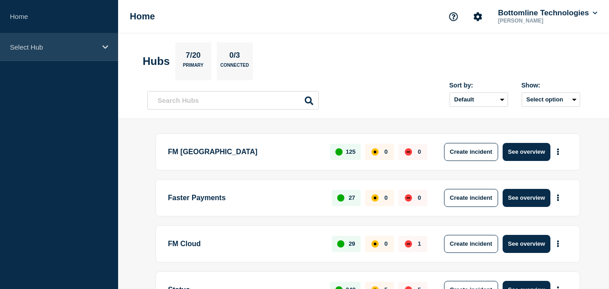 The width and height of the screenshot is (609, 289). I want to click on p: Select Hub, so click(53, 47).